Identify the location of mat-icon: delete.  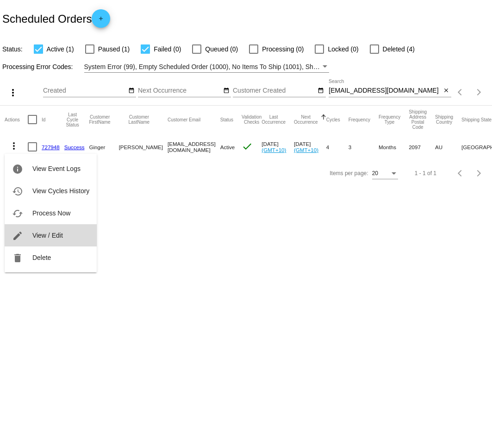
(18, 258).